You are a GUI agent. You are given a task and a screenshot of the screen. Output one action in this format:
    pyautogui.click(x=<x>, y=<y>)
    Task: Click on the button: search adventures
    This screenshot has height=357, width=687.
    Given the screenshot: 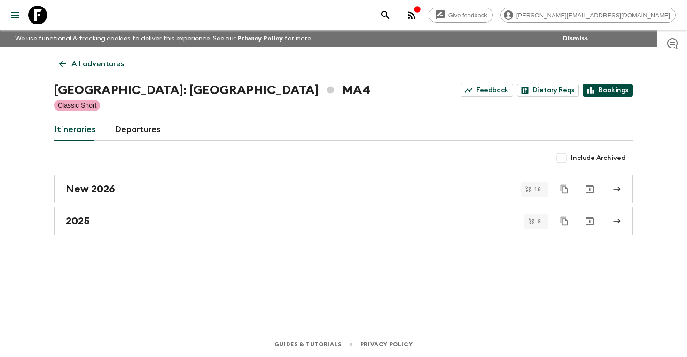 What is the action you would take?
    pyautogui.click(x=385, y=15)
    